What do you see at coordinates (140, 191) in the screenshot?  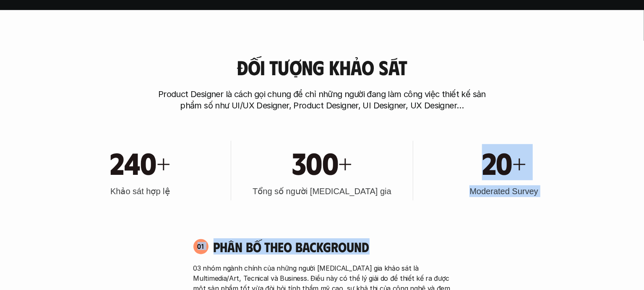 I see `h3: Khảo sát hợp lệ` at bounding box center [140, 191].